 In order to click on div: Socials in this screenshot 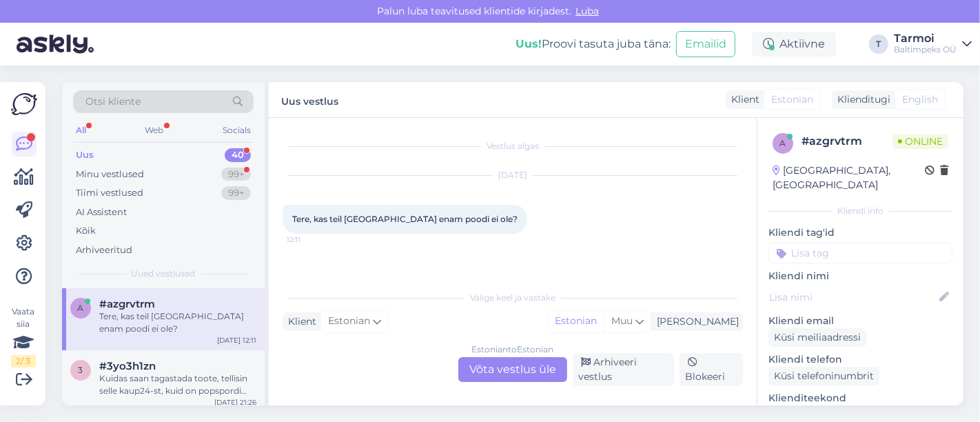, I will do `click(237, 130)`.